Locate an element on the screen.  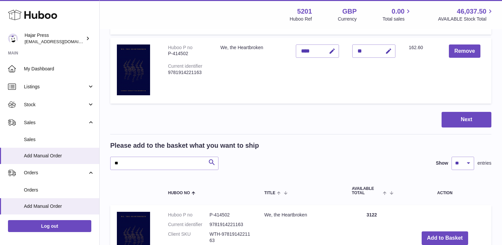
dt: Huboo P no is located at coordinates (188, 215).